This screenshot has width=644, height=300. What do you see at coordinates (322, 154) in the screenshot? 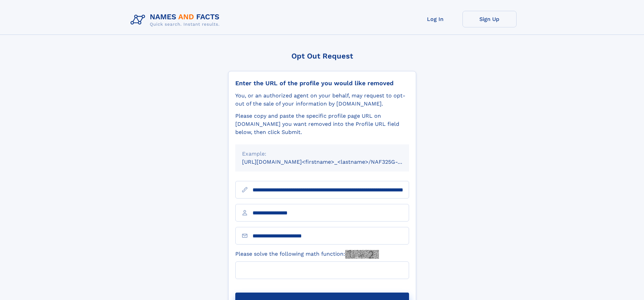
I see `div: Example:` at bounding box center [322, 154].